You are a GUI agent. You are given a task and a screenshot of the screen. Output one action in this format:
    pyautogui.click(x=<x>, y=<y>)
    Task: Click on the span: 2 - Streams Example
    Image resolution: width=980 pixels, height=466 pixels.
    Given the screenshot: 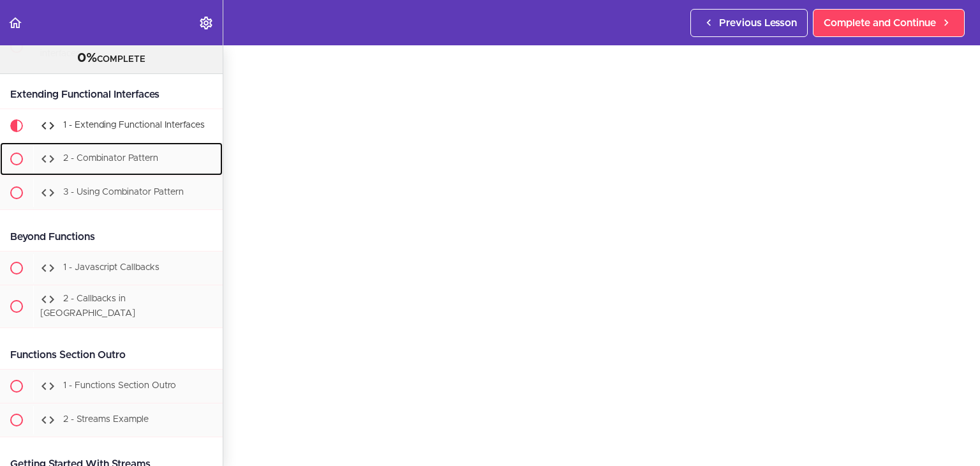 What is the action you would take?
    pyautogui.click(x=106, y=420)
    